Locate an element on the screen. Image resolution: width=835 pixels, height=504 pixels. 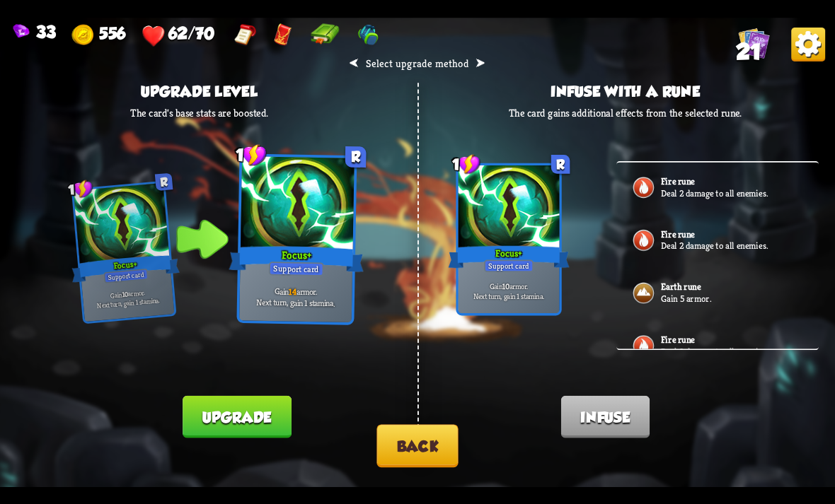
img: Heart.png is located at coordinates (152, 35).